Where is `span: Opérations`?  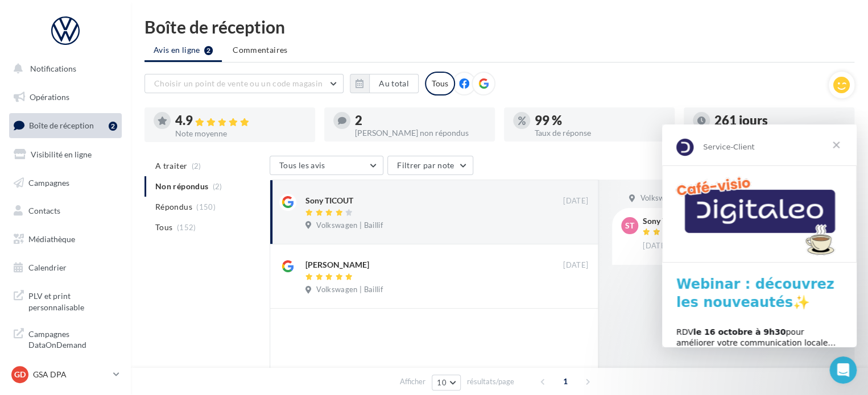 span: Opérations is located at coordinates (50, 97).